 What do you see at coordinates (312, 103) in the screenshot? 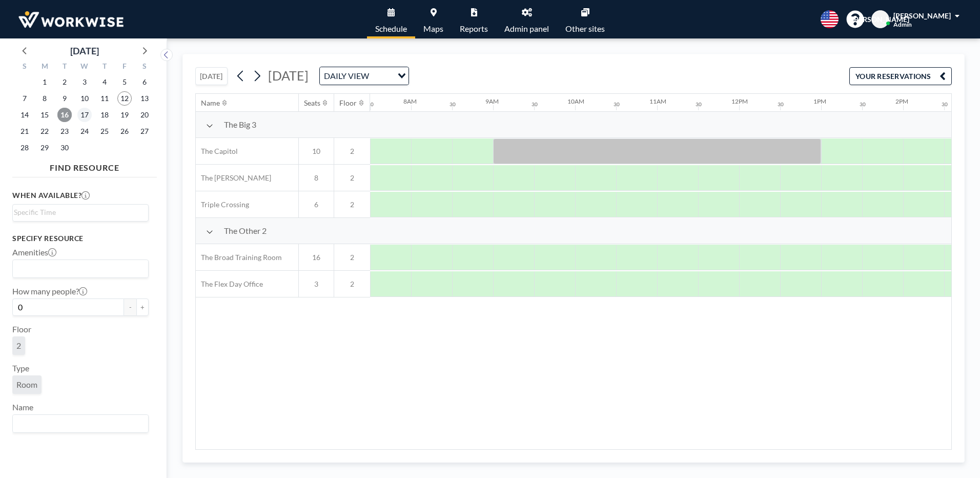
I see `div: Seats` at bounding box center [312, 103].